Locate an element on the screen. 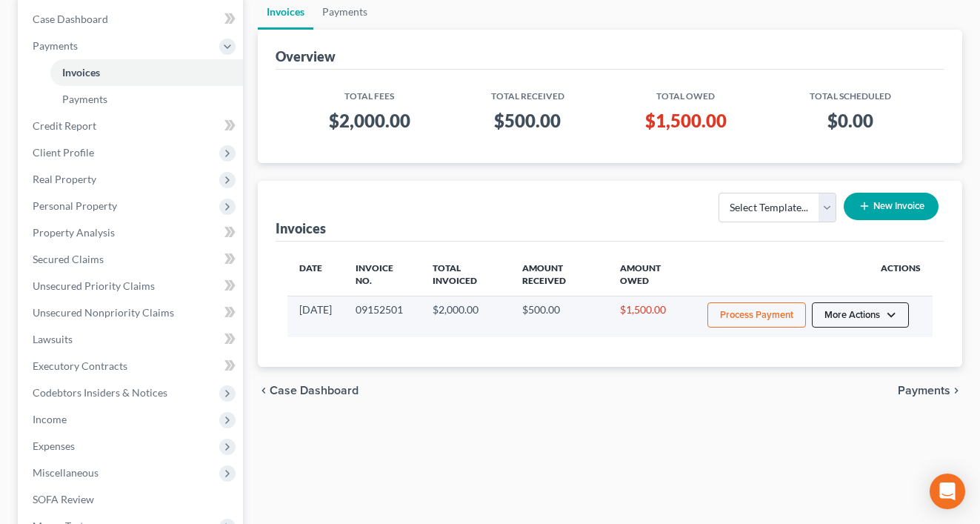 This screenshot has width=980, height=524. span: Codebtors Insiders & Notices is located at coordinates (100, 392).